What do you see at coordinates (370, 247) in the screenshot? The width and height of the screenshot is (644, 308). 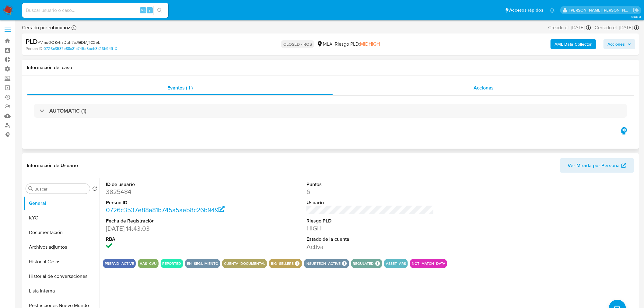 I see `dd: Activa` at bounding box center [370, 247].